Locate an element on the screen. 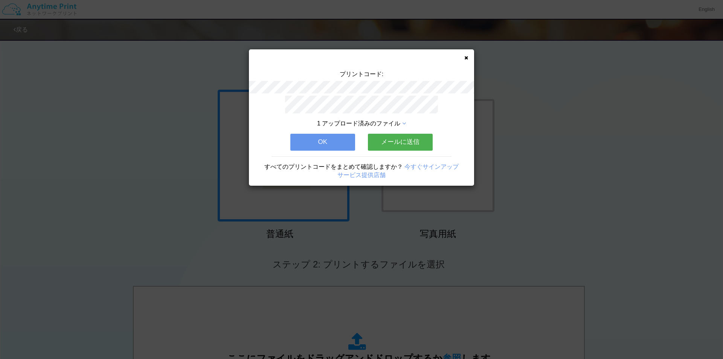 The image size is (723, 359). button: メールに送信 is located at coordinates (400, 142).